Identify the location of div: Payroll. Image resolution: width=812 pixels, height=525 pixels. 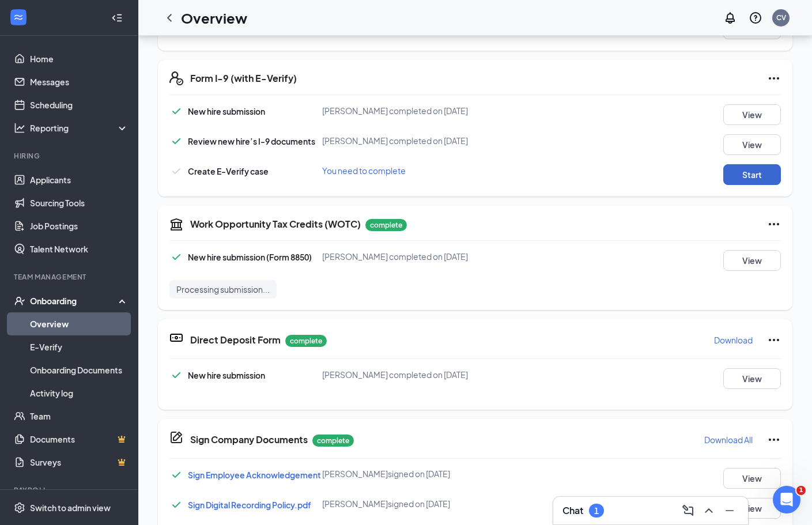
(70, 490).